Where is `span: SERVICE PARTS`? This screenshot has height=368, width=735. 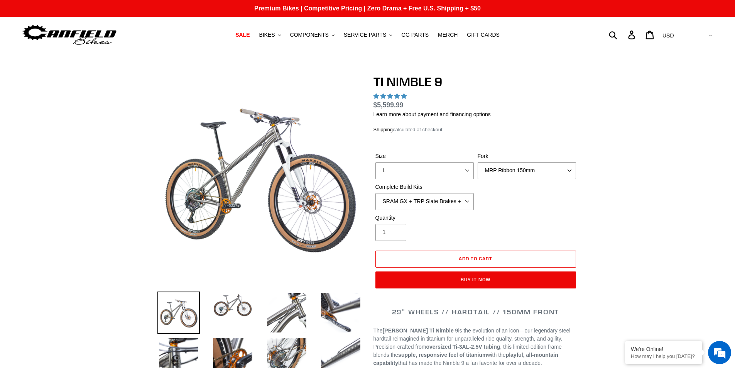 span: SERVICE PARTS is located at coordinates (365, 35).